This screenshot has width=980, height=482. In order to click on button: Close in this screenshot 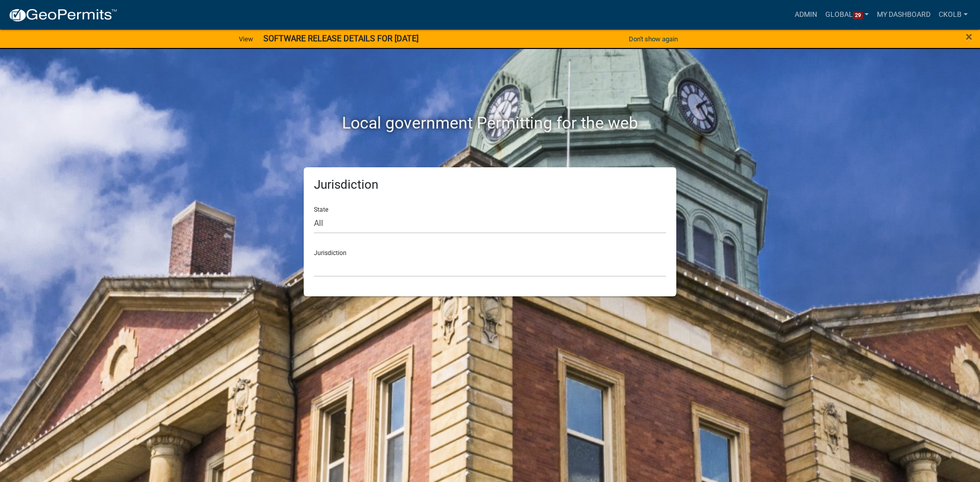, I will do `click(969, 37)`.